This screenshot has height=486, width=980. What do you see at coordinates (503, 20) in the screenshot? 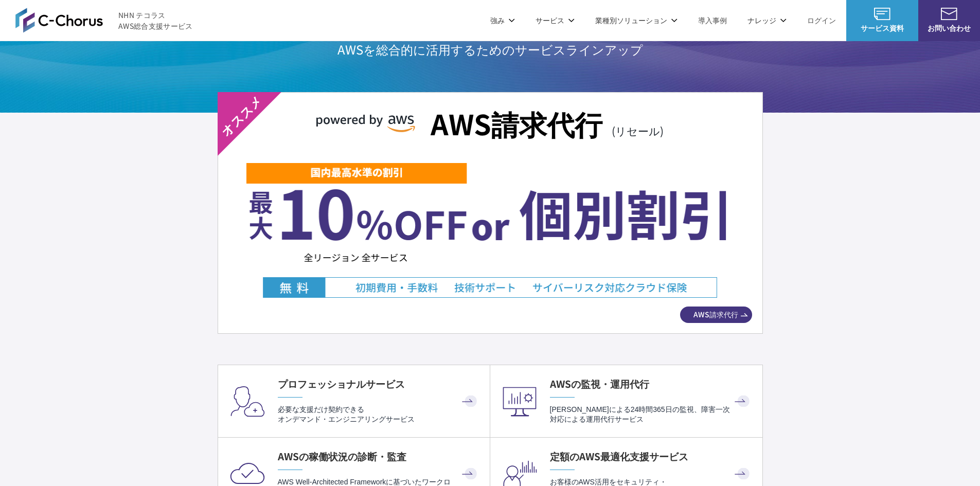
I see `p: 強み` at bounding box center [503, 20].